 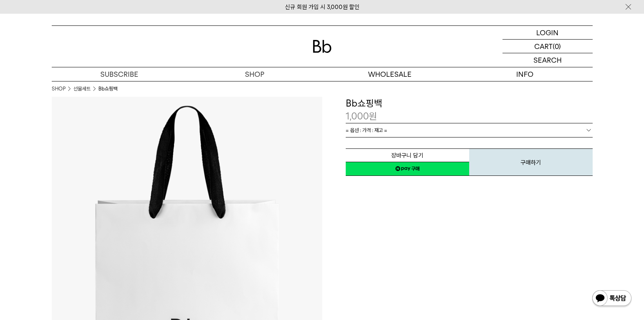 What do you see at coordinates (322, 46) in the screenshot?
I see `img: 로고` at bounding box center [322, 46].